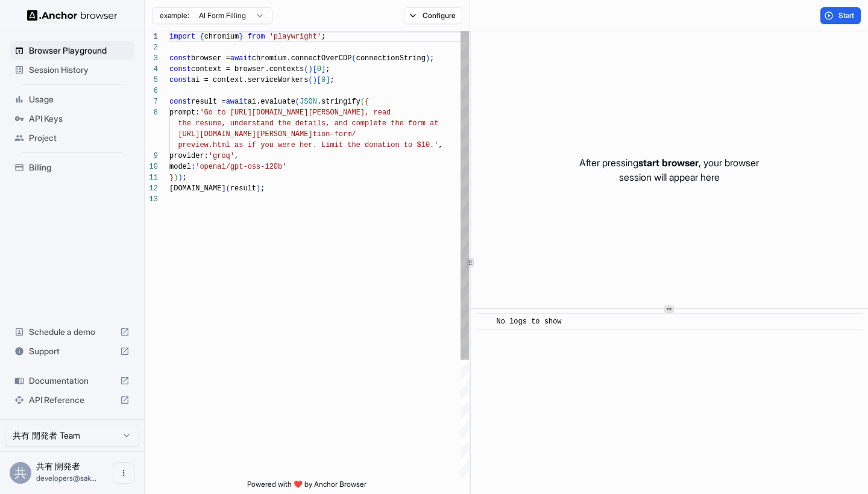 Image resolution: width=868 pixels, height=494 pixels. What do you see at coordinates (151, 167) in the screenshot?
I see `div: 10` at bounding box center [151, 167].